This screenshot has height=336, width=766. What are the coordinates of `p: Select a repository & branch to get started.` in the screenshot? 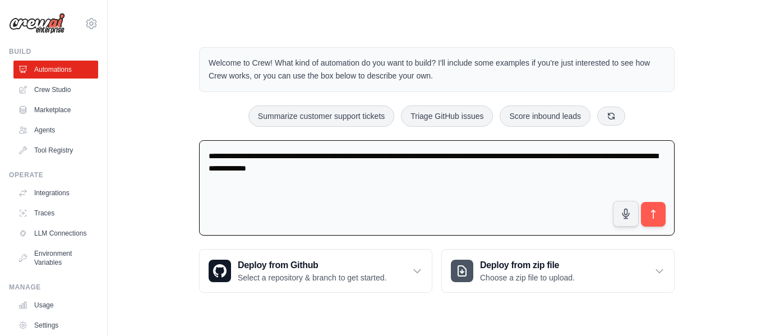 It's located at (312, 278).